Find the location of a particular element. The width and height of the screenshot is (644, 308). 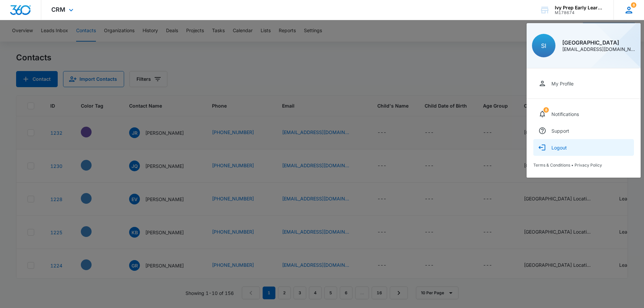

a: Support is located at coordinates (584, 131).